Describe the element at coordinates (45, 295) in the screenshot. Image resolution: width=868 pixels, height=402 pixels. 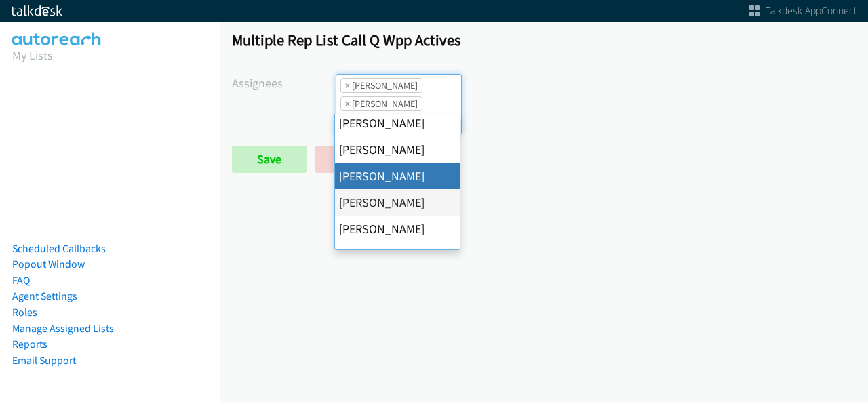
I see `a: Agent Settings` at that location.